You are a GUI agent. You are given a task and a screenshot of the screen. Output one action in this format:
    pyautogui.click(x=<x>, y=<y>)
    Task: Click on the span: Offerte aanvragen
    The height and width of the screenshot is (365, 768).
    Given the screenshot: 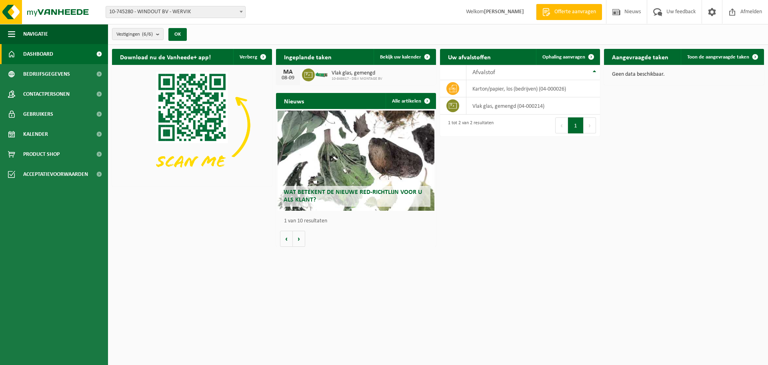 What is the action you would take?
    pyautogui.click(x=576, y=12)
    